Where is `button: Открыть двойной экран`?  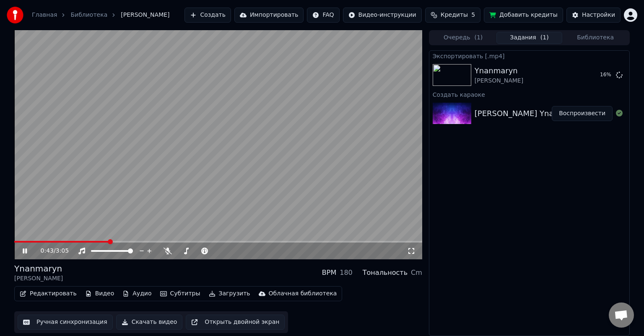
button: Открыть двойной экран is located at coordinates (235, 322).